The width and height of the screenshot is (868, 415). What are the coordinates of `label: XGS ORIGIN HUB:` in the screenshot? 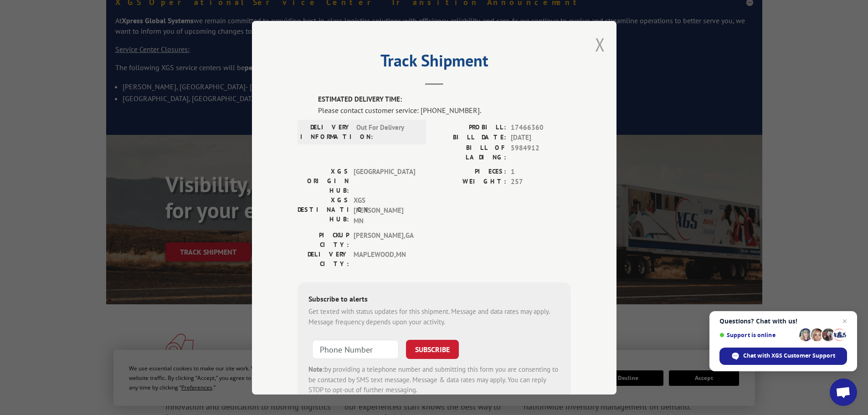 It's located at (323, 180).